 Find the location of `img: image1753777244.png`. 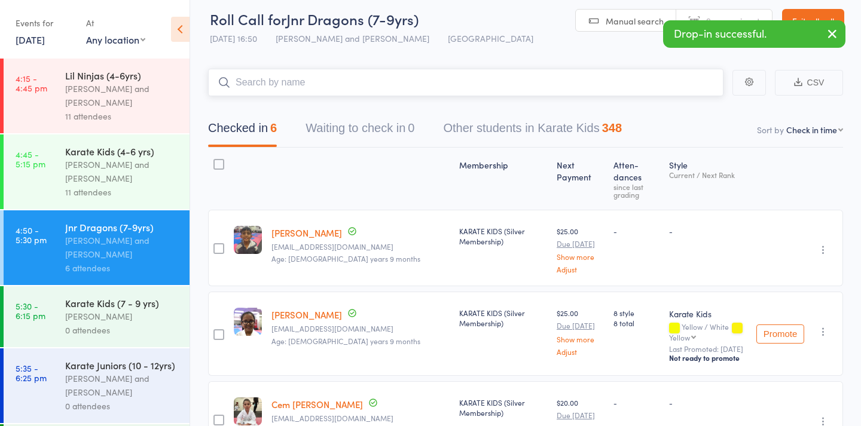

img: image1753777244.png is located at coordinates (248, 240).